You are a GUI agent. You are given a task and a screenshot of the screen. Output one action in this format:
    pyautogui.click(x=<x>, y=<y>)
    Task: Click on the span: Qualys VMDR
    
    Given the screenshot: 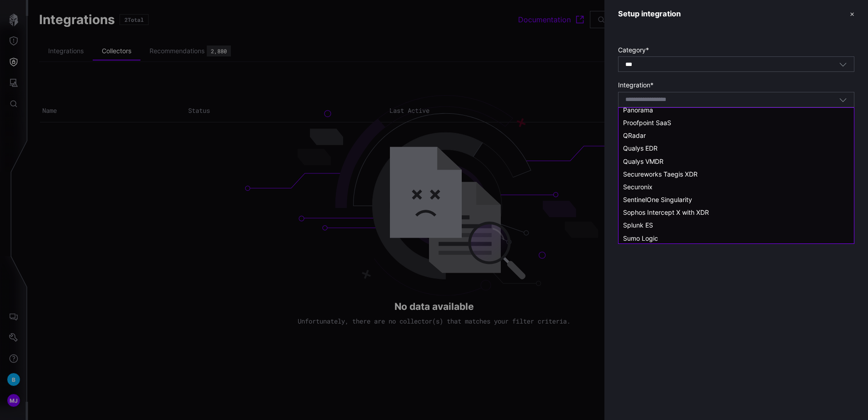 What is the action you would take?
    pyautogui.click(x=643, y=161)
    